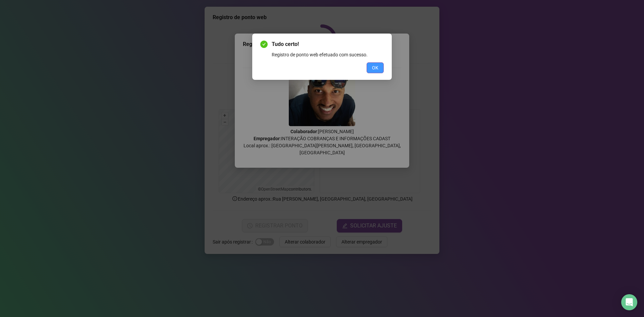  Describe the element at coordinates (327, 55) in the screenshot. I see `div: Registro de ponto web efetuado com sucesso.` at that location.